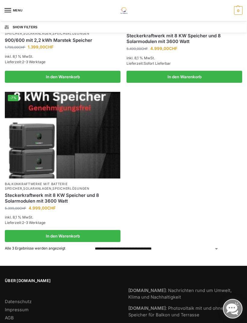  What do you see at coordinates (157, 63) in the screenshot?
I see `span: Sofort Lieferbar` at bounding box center [157, 63].